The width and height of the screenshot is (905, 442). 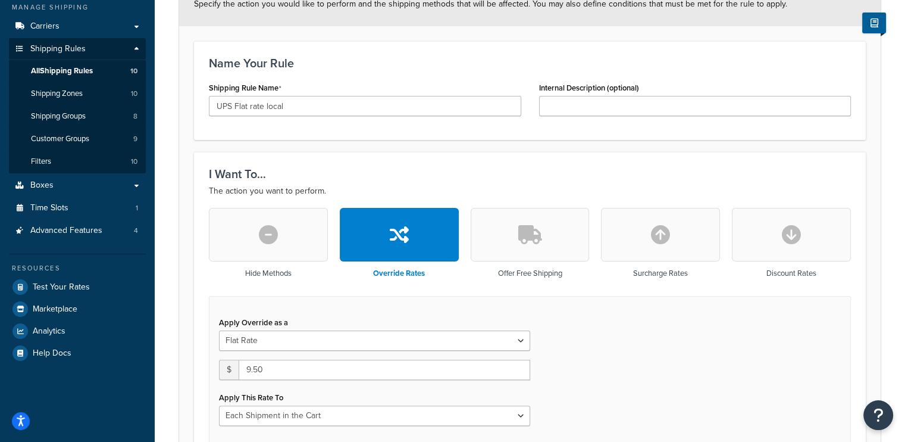 I want to click on a: Advanced Features4, so click(x=77, y=230).